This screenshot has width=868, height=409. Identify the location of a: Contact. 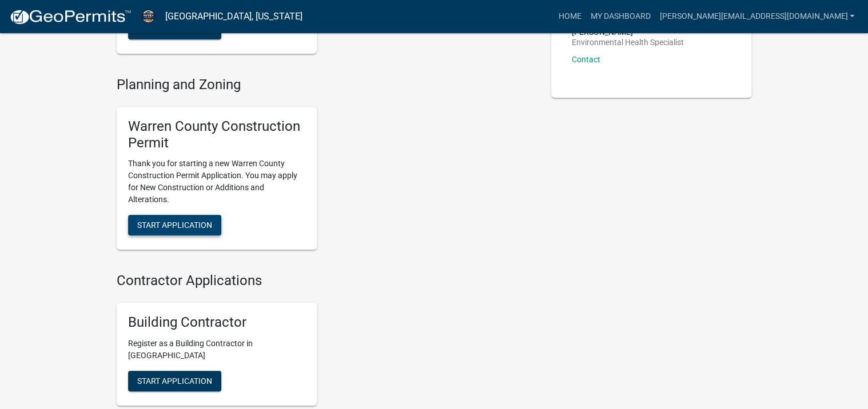
(586, 60).